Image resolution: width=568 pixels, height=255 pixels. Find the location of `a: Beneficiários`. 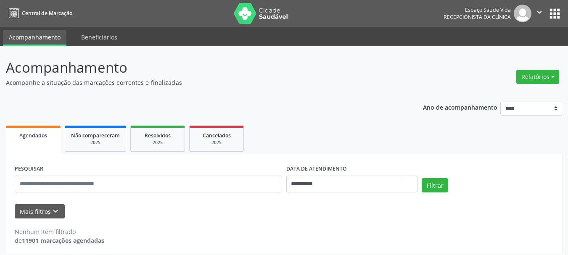

a: Beneficiários is located at coordinates (99, 37).